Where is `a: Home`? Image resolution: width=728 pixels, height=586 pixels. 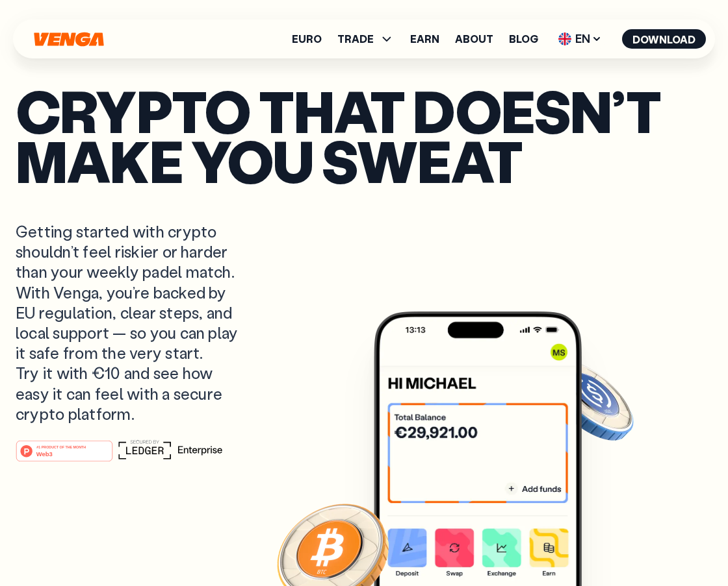
a: Home is located at coordinates (69, 39).